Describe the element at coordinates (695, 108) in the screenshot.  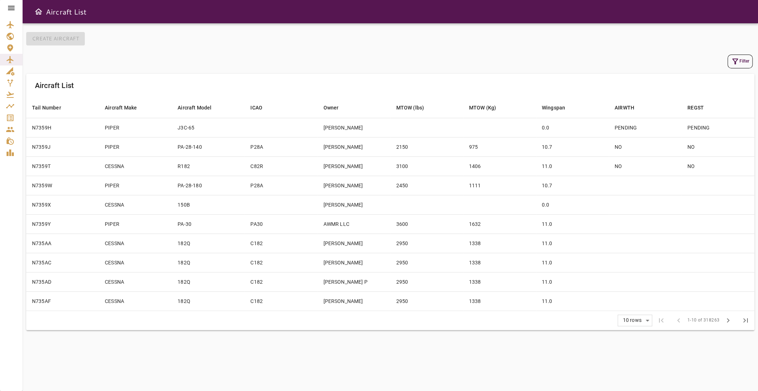
I see `div: REGST` at that location.